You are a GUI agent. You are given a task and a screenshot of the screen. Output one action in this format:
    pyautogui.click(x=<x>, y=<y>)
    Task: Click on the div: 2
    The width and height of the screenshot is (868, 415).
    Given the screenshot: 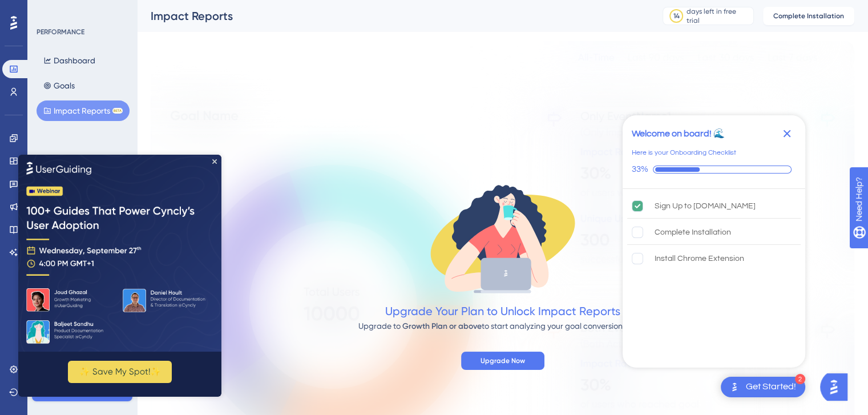 What is the action you would take?
    pyautogui.click(x=800, y=379)
    